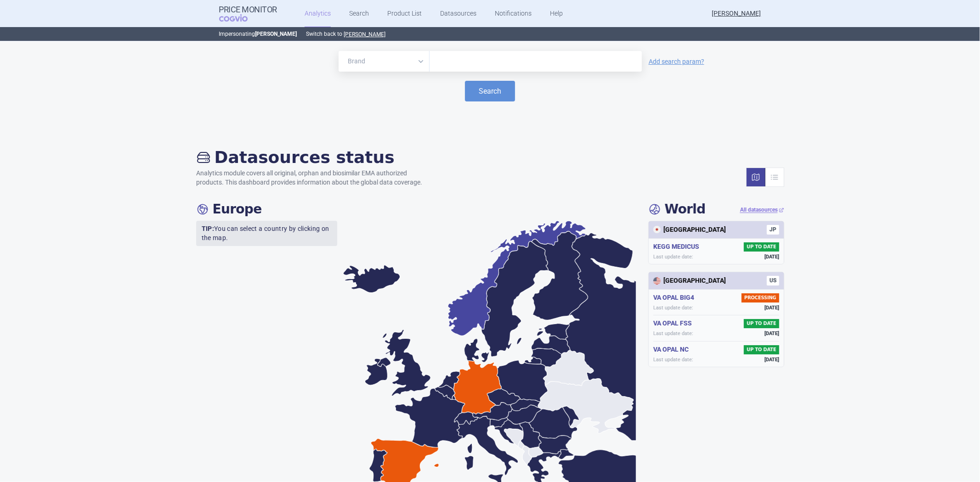  What do you see at coordinates (676, 209) in the screenshot?
I see `h4: World` at bounding box center [676, 209].